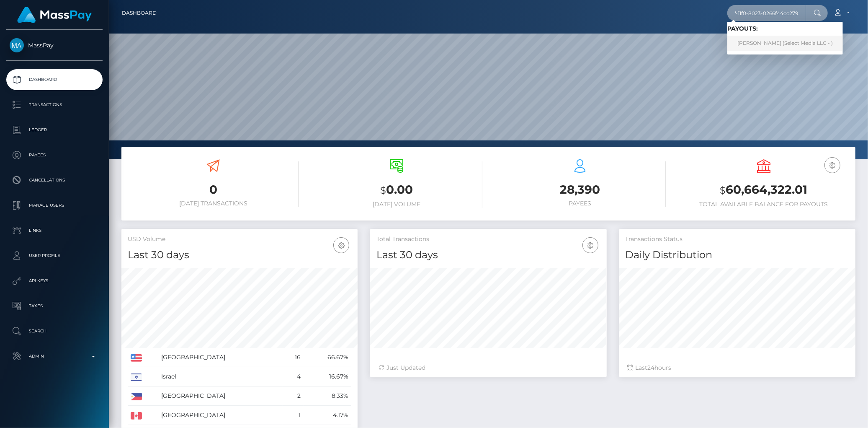 The image size is (868, 428). Describe the element at coordinates (54, 14) in the screenshot. I see `img: MassPay Logo` at that location.